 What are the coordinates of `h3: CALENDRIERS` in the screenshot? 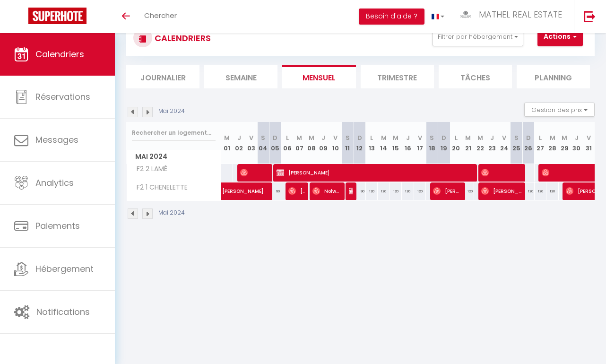 It's located at (182, 38).